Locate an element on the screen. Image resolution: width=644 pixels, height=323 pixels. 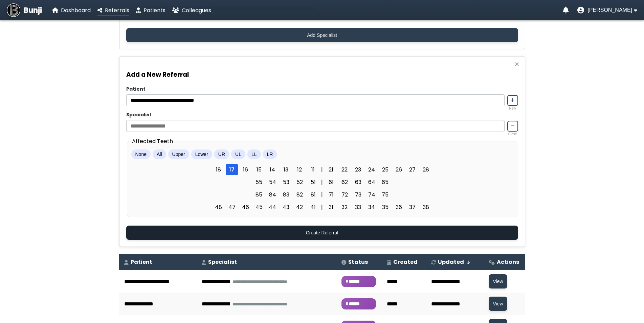
span: 82 is located at coordinates (299, 194).